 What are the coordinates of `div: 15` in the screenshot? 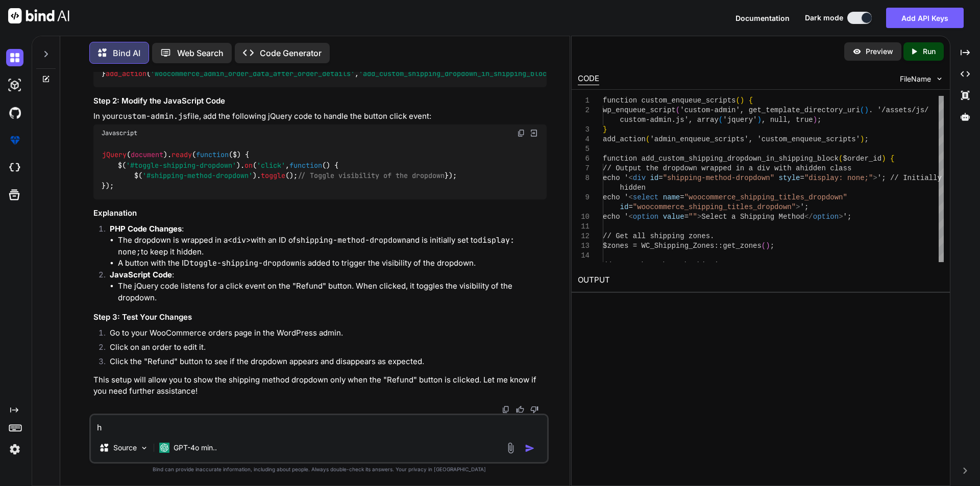 It's located at (583, 265).